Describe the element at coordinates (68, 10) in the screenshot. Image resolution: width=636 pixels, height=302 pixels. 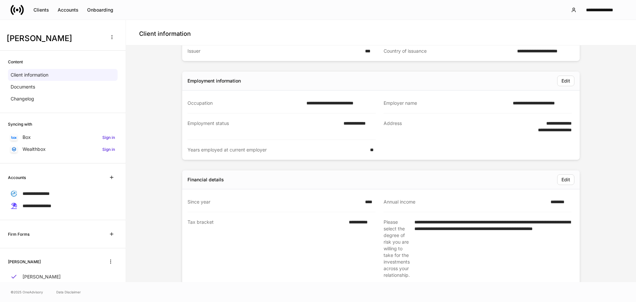
I see `button: Accounts` at that location.